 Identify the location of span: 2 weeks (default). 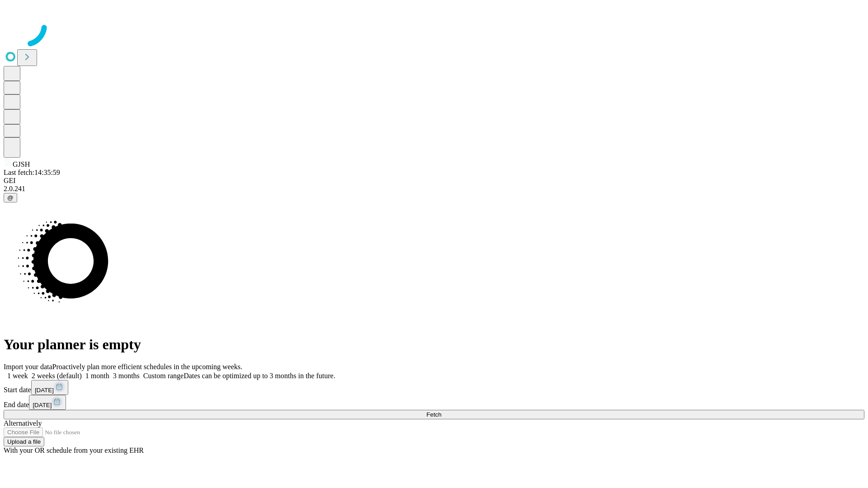
(56, 375).